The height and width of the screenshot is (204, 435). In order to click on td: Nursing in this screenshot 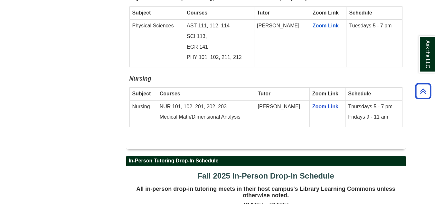, I will do `click(143, 113)`.